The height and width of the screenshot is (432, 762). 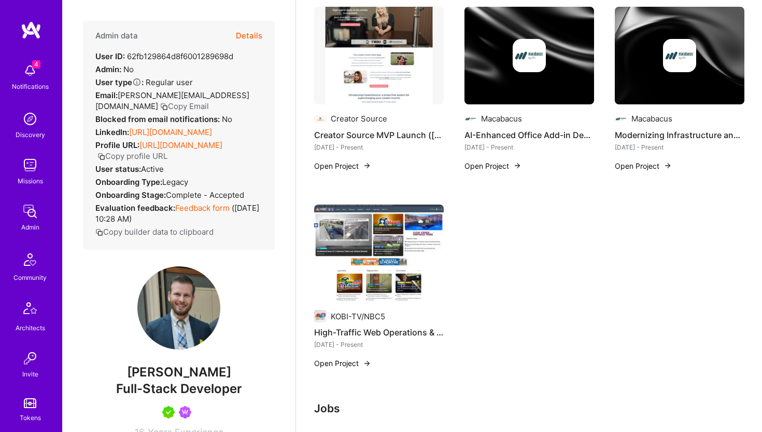 What do you see at coordinates (132, 156) in the screenshot?
I see `button: Copy profile URL` at bounding box center [132, 156].